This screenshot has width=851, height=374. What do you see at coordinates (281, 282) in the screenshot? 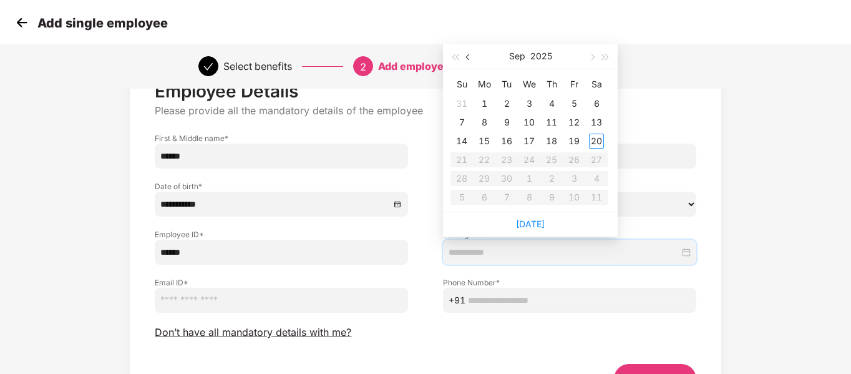
I see `label: Email ID` at bounding box center [281, 282].